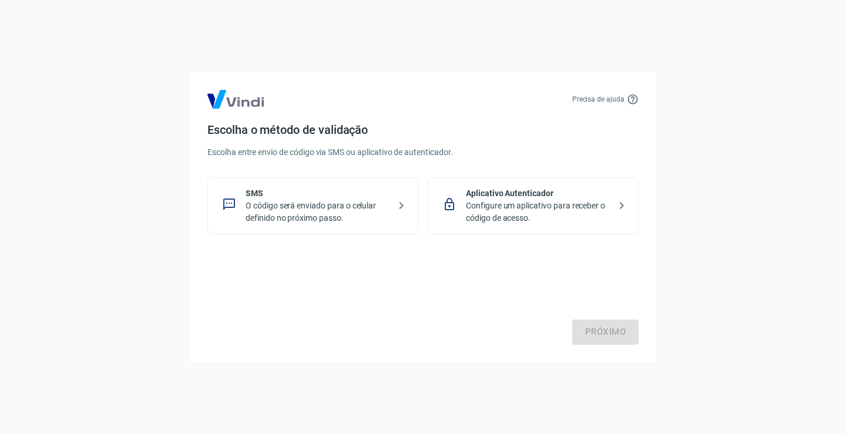 The image size is (846, 434). What do you see at coordinates (236, 99) in the screenshot?
I see `img: Logo Vind` at bounding box center [236, 99].